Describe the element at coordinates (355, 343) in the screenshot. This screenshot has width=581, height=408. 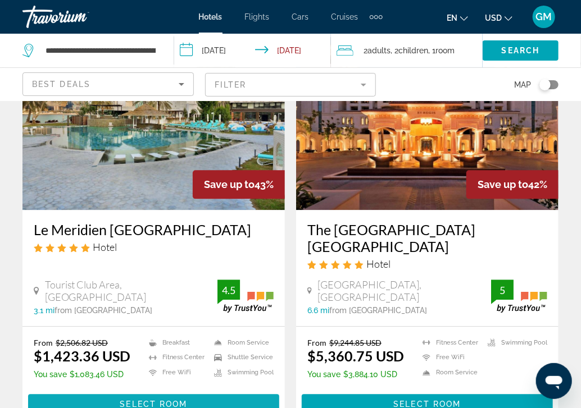
I see `del: $9,244.85 USD` at that location.